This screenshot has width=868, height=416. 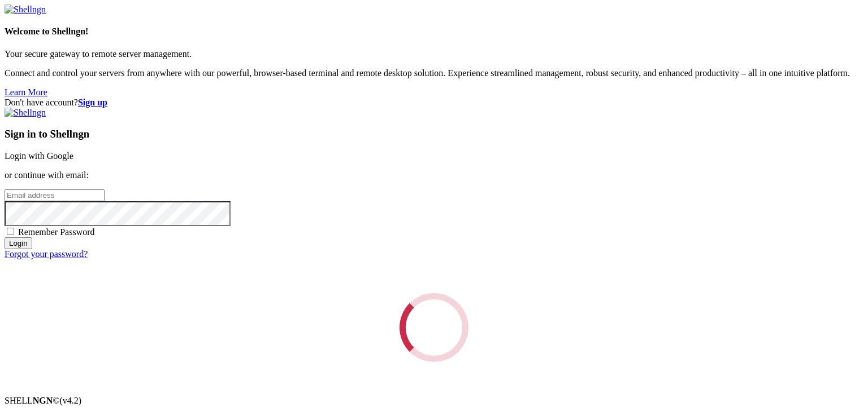 I want to click on div: Loading..., so click(x=434, y=328).